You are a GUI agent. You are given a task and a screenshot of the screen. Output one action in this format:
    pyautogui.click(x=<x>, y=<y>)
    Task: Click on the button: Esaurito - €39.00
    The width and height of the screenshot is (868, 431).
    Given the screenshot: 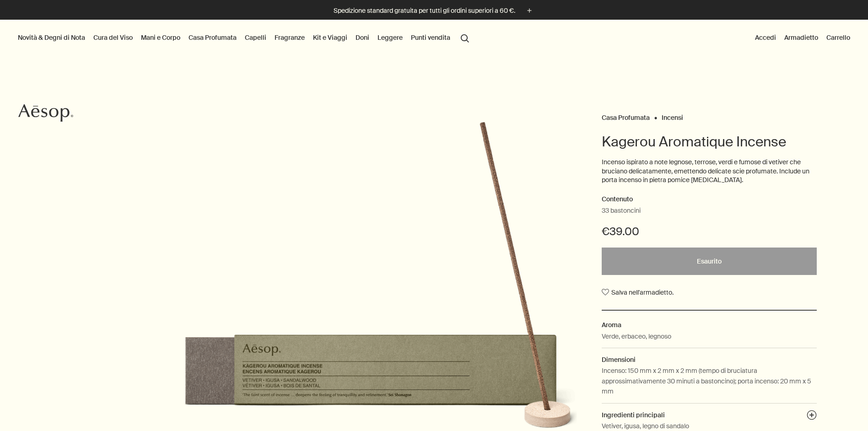 What is the action you would take?
    pyautogui.click(x=709, y=261)
    